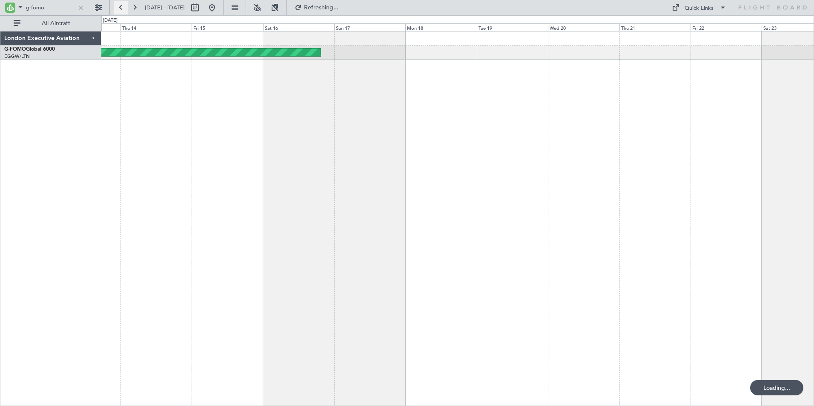 This screenshot has height=406, width=814. What do you see at coordinates (699, 9) in the screenshot?
I see `div: Quick Links` at bounding box center [699, 9].